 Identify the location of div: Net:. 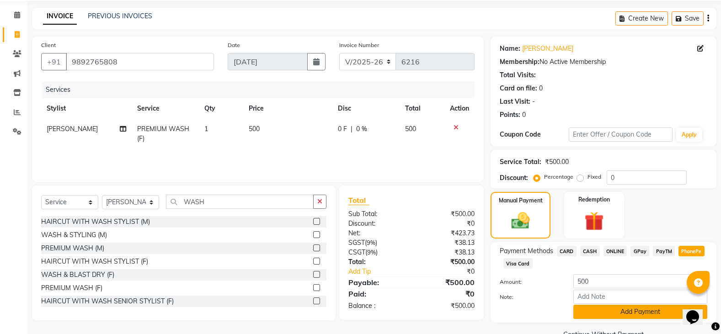
(376, 233).